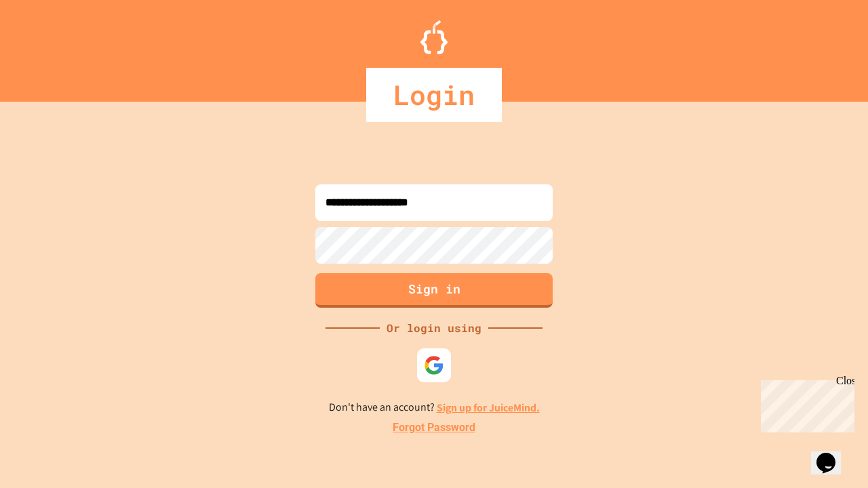 The height and width of the screenshot is (488, 868). Describe the element at coordinates (50, 45) in the screenshot. I see `div: Chat with us now!Close` at that location.